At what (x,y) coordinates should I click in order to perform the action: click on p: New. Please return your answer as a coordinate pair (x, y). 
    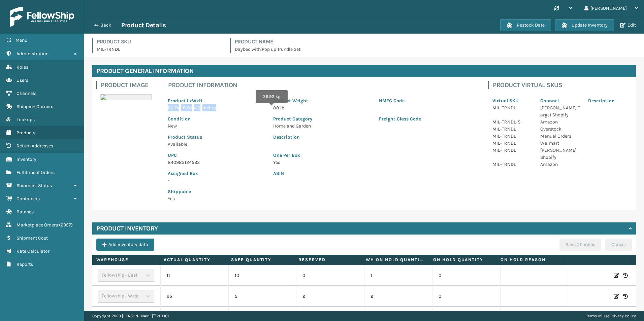
    Looking at the image, I should click on (216, 126).